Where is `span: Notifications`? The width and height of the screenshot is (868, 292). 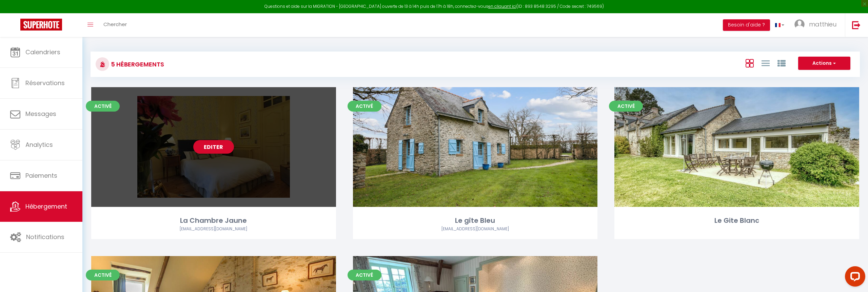 span: Notifications is located at coordinates (45, 236).